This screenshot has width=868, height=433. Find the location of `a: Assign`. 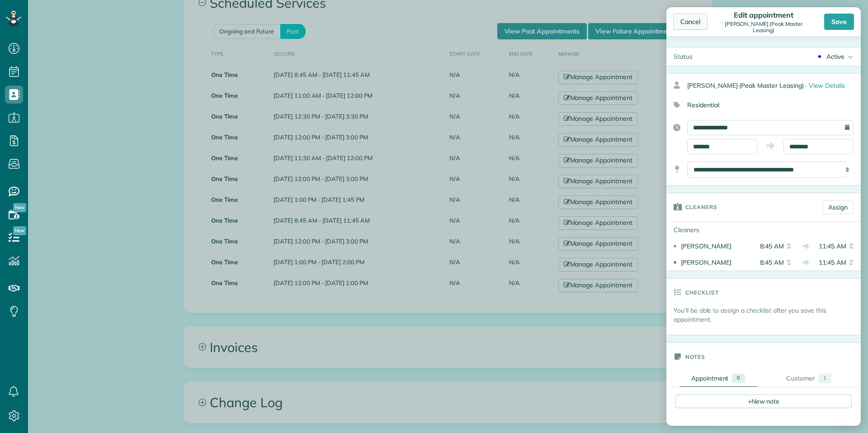

a: Assign is located at coordinates (838, 207).